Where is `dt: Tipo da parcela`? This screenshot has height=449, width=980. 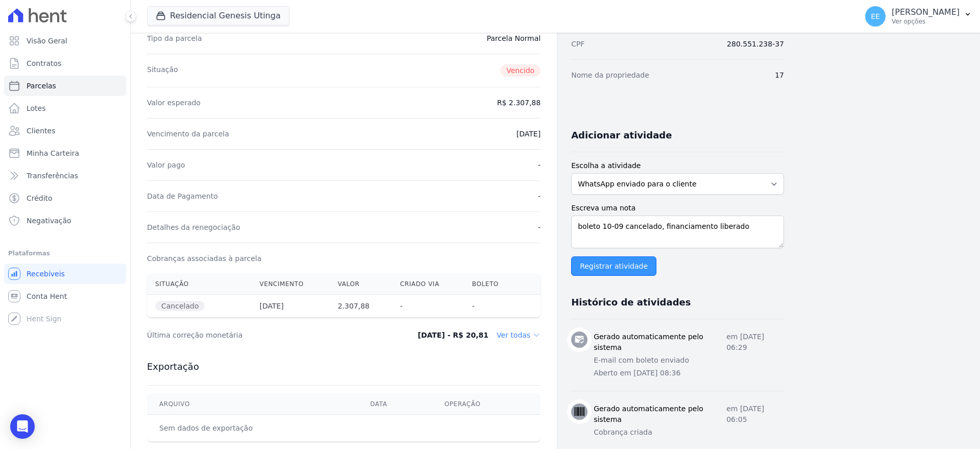 dt: Tipo da parcela is located at coordinates (174, 38).